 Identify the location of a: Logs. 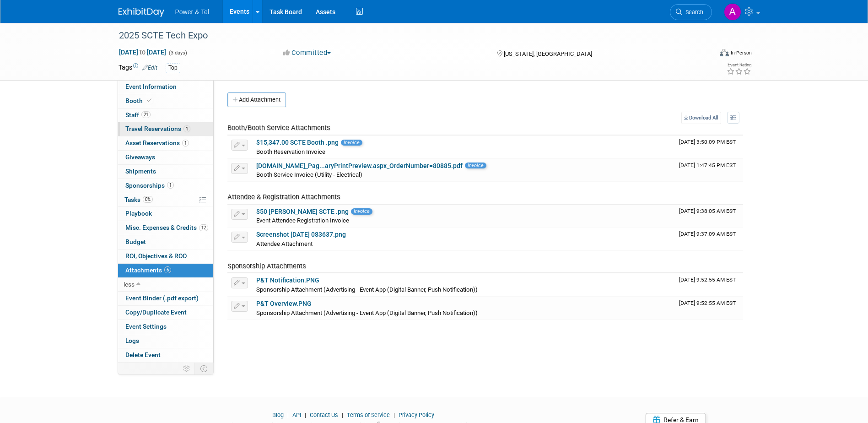
(166, 341).